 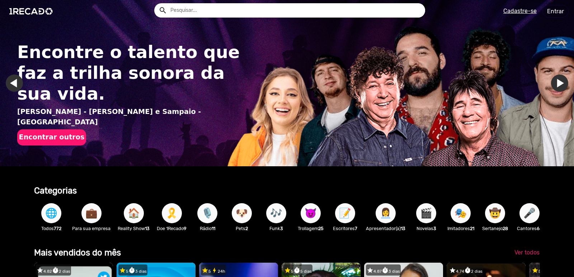 What do you see at coordinates (246, 228) in the screenshot?
I see `b: 2` at bounding box center [246, 228].